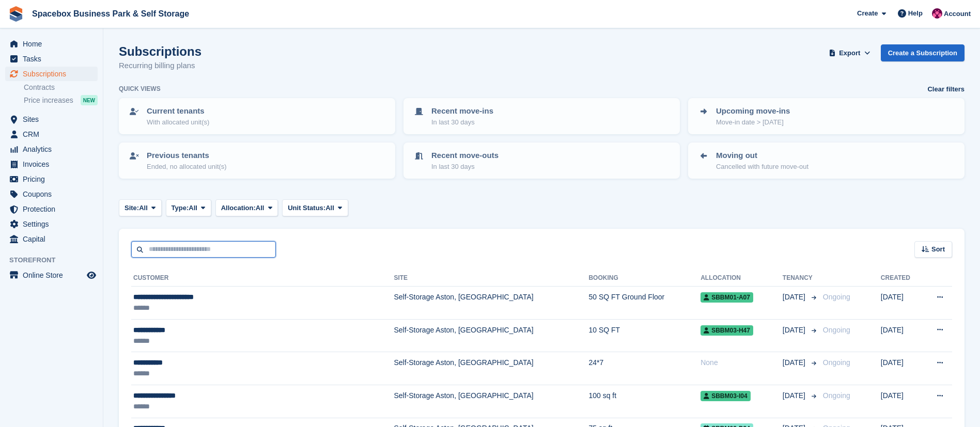  What do you see at coordinates (48, 100) in the screenshot?
I see `span: Price increases` at bounding box center [48, 100].